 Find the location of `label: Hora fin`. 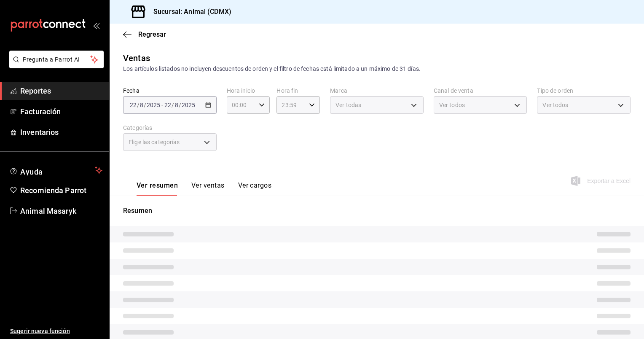

label: Hora fin is located at coordinates (297, 91).